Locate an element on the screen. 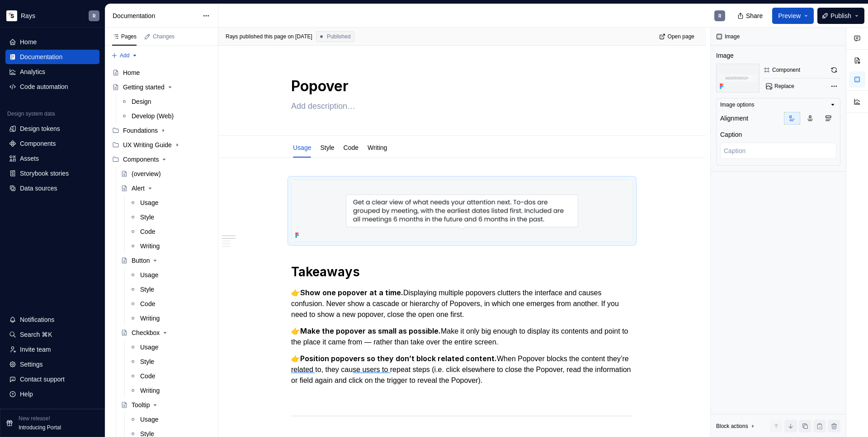  a: Getting started is located at coordinates (161, 87).